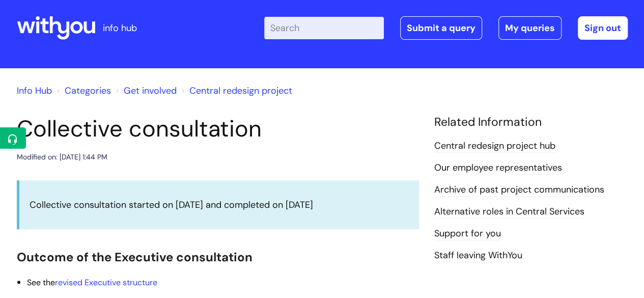 This screenshot has width=644, height=298. Describe the element at coordinates (145, 90) in the screenshot. I see `li: Get involved` at that location.